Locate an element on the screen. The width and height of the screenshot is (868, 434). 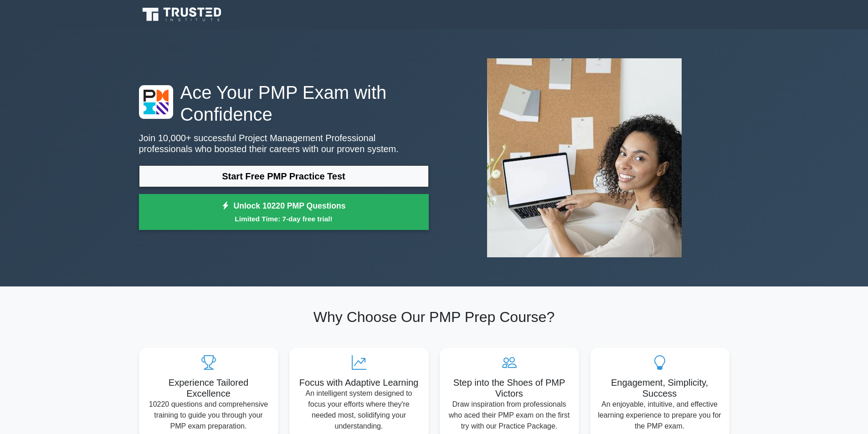
p: 10220 questions and comprehensive training to guide you through your PMP exam preparation. is located at coordinates (208, 415).